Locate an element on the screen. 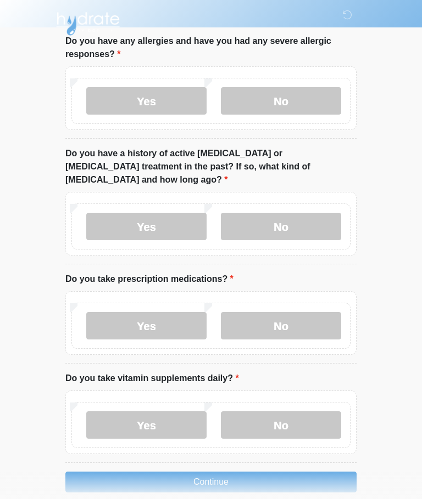 The height and width of the screenshot is (499, 422). label: Do you take prescription medications? is located at coordinates (149, 279).